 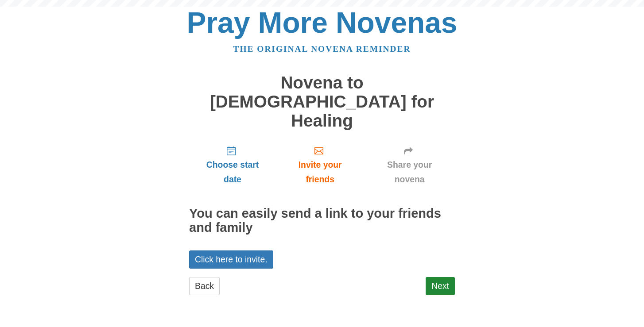 What do you see at coordinates (440, 286) in the screenshot?
I see `a: Next` at bounding box center [440, 286].